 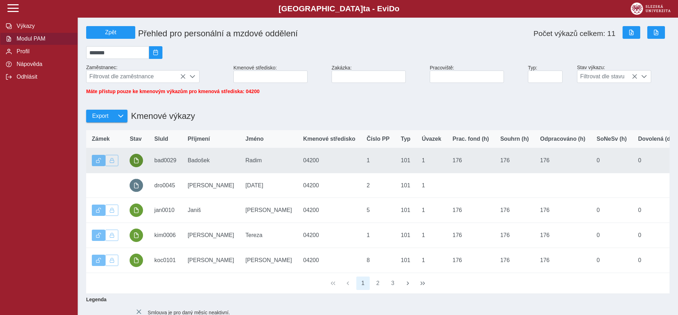 I want to click on td: bad0029, so click(x=165, y=161).